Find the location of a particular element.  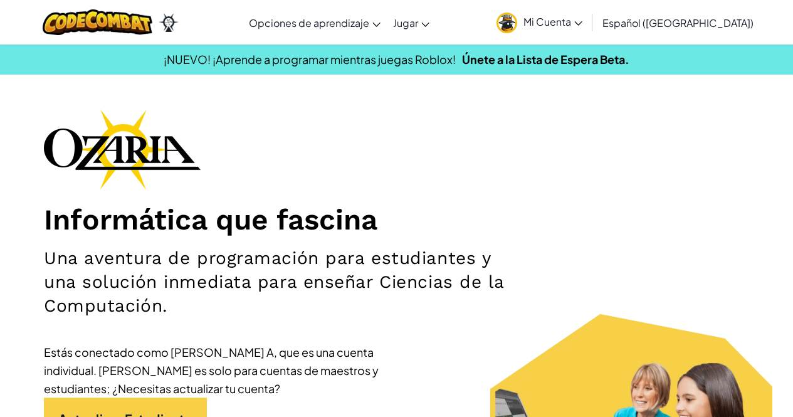

a: Jugar is located at coordinates (411, 23).